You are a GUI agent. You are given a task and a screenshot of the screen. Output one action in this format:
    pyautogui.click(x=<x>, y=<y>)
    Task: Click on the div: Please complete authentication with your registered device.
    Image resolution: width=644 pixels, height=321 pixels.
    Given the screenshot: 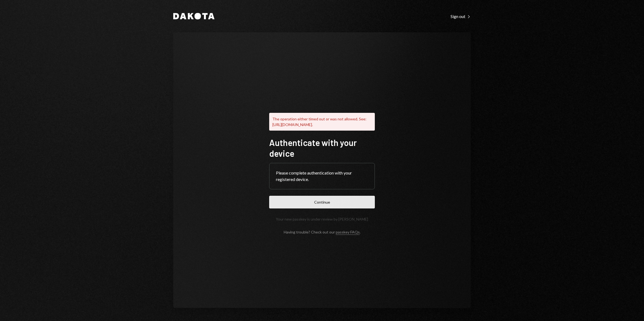 What is the action you would take?
    pyautogui.click(x=322, y=176)
    